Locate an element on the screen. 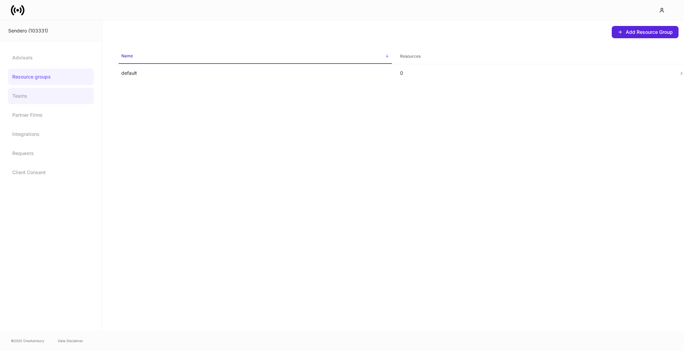  a: Advisors is located at coordinates (51, 58).